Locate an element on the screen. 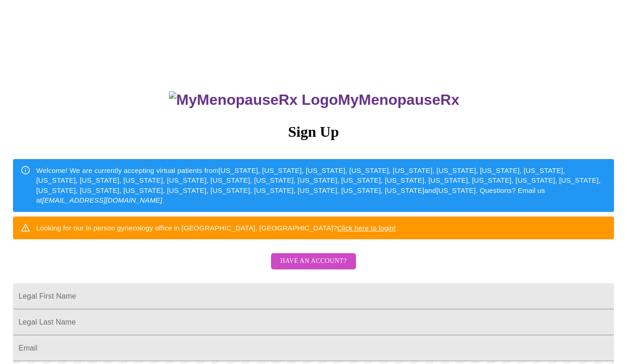 The width and height of the screenshot is (627, 364). img: MyMenopauseRx Logo is located at coordinates (254, 100).